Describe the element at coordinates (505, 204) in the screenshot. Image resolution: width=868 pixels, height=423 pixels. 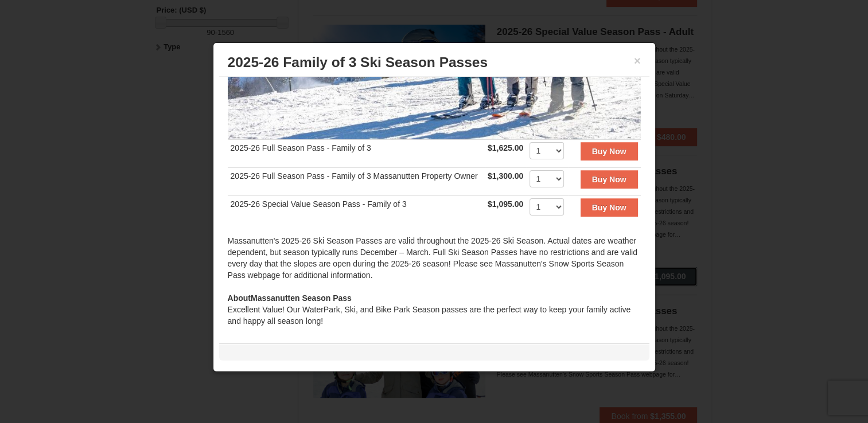
I see `strong: $1,095.00` at that location.